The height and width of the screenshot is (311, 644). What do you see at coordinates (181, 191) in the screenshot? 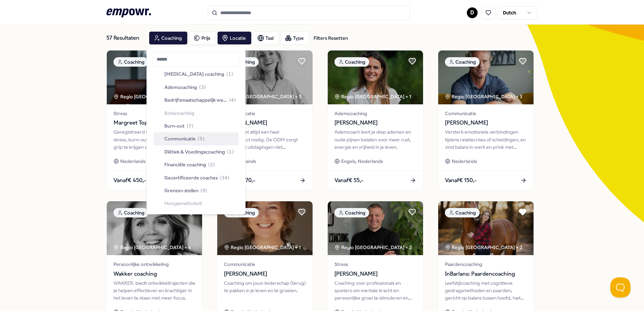
I see `span: Grenzen stellen` at bounding box center [181, 191].